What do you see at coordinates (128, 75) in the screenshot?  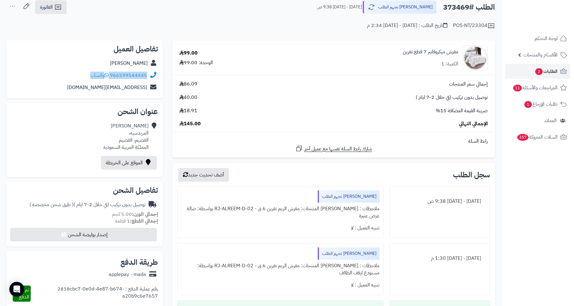 I see `a: 966599544445` at bounding box center [128, 75].